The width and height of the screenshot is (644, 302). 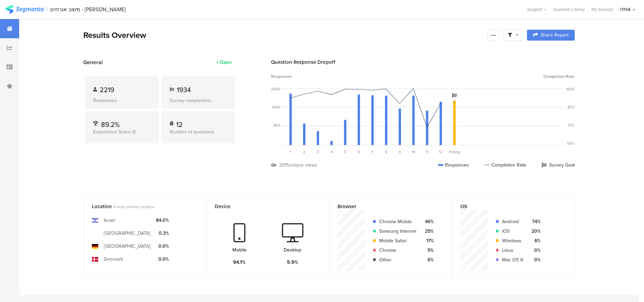 What do you see at coordinates (284, 165) in the screenshot?
I see `div: 2515` at bounding box center [284, 165].